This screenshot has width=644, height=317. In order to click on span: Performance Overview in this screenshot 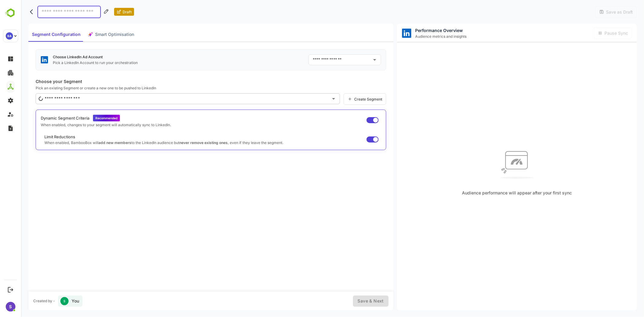, I will do `click(420, 30)`.